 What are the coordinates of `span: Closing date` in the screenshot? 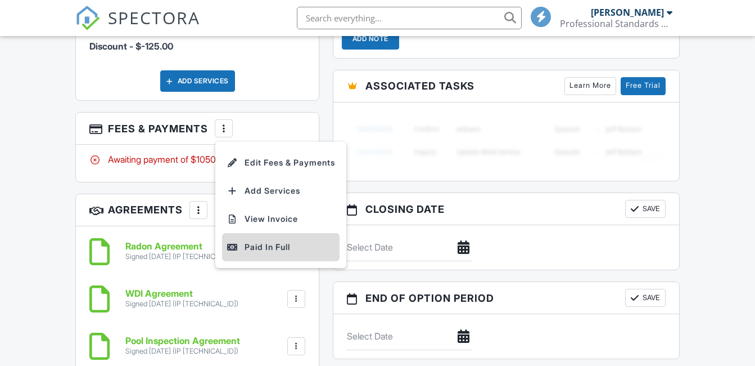 It's located at (405, 209).